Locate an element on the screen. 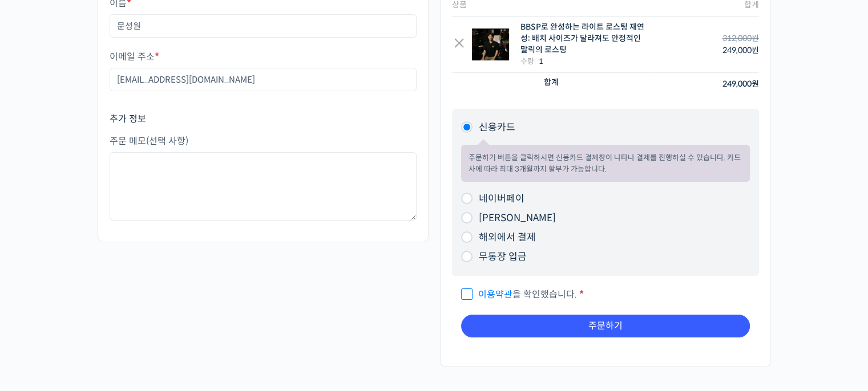 The image size is (868, 391). div: BBSP로 완성하는 라이트 로스팅 재연성: 배치 사이즈가 달라져도 안정적인 말릭의 로스팅 is located at coordinates (582, 39).